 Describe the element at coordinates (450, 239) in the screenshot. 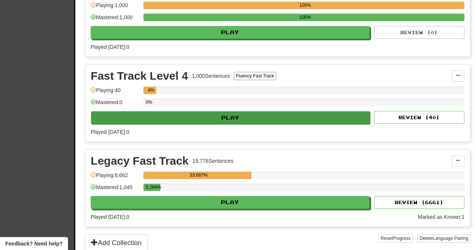

I see `span: Language Pairing` at that location.